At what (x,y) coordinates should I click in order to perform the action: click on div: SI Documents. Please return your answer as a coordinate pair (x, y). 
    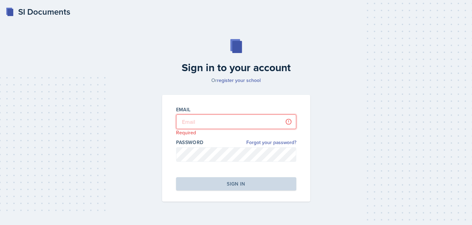
    Looking at the image, I should click on (38, 12).